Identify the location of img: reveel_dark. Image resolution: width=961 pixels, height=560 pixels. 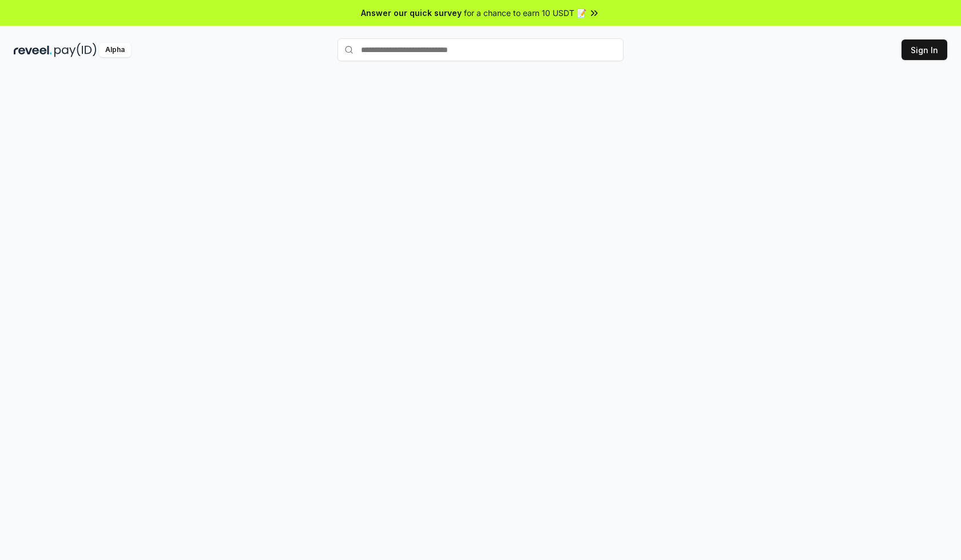
(33, 50).